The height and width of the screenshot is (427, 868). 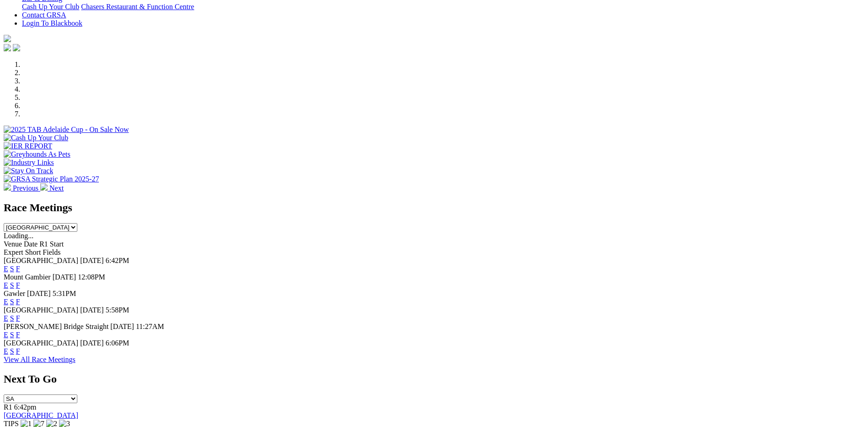 I want to click on h2: Race Meetings, so click(x=434, y=208).